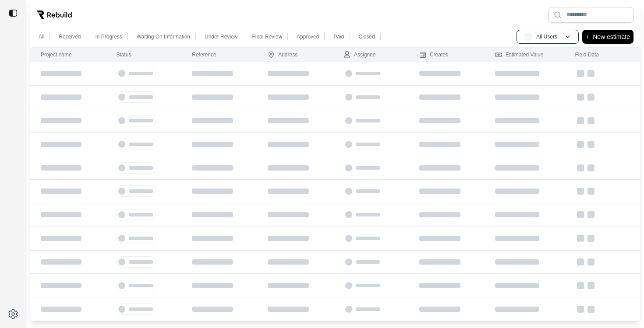 Image resolution: width=644 pixels, height=328 pixels. Describe the element at coordinates (367, 37) in the screenshot. I see `p: Closed` at that location.